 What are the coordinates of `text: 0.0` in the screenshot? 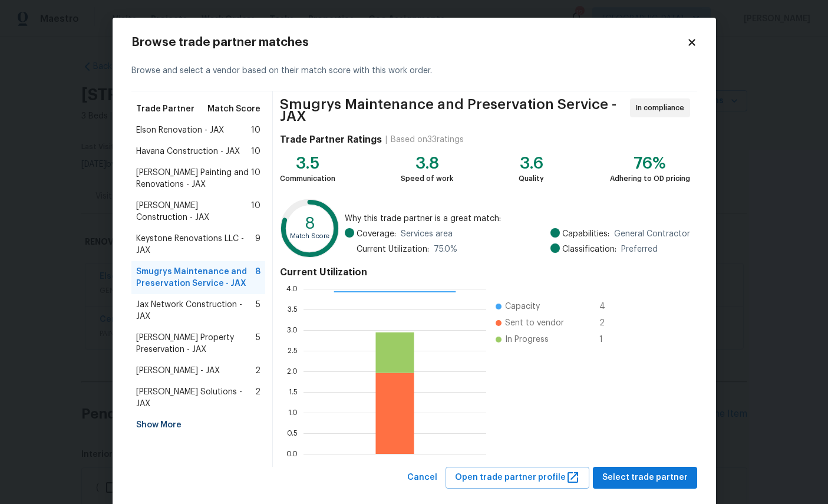 It's located at (292, 454).